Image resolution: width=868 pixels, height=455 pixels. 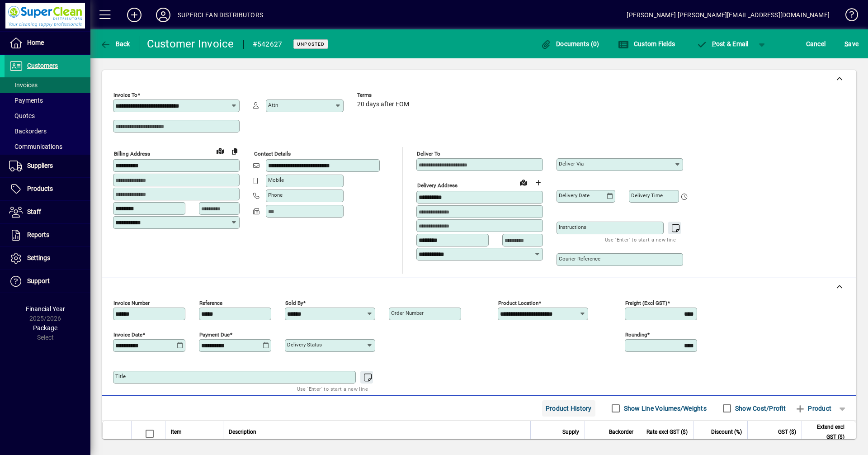 I want to click on button: Choose address, so click(x=538, y=183).